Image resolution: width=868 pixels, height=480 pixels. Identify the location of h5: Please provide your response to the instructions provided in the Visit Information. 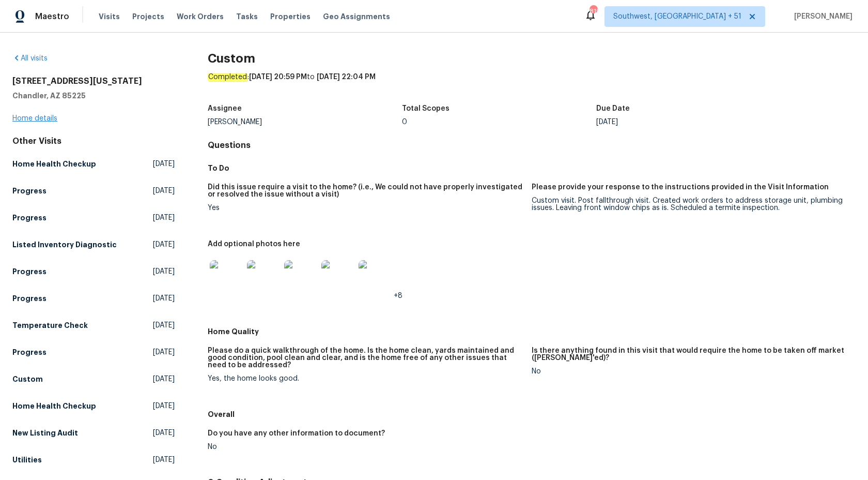
(680, 187).